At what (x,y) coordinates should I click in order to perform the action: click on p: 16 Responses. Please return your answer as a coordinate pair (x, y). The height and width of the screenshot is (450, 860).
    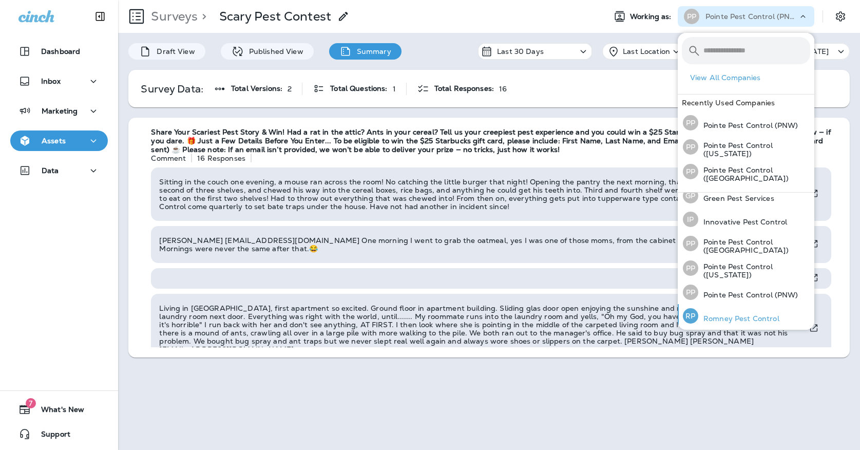
    Looking at the image, I should click on (221, 158).